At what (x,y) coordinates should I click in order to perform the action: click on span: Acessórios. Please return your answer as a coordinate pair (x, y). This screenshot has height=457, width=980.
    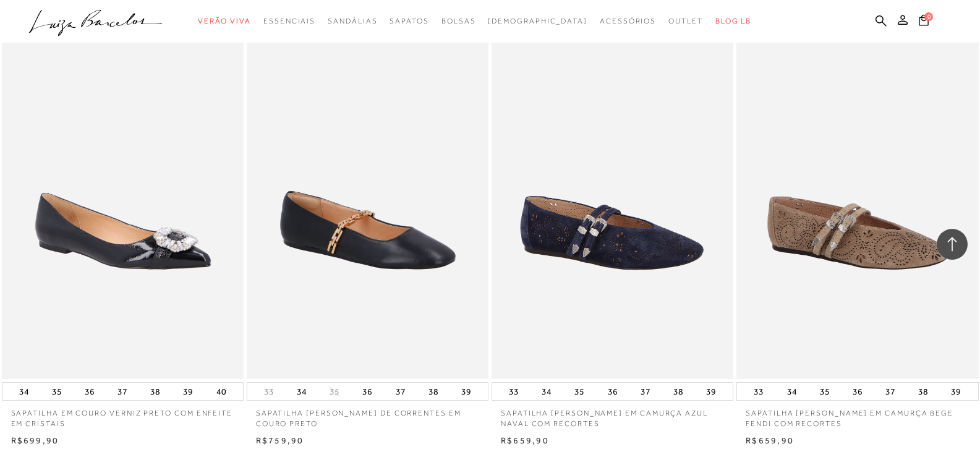
    Looking at the image, I should click on (628, 21).